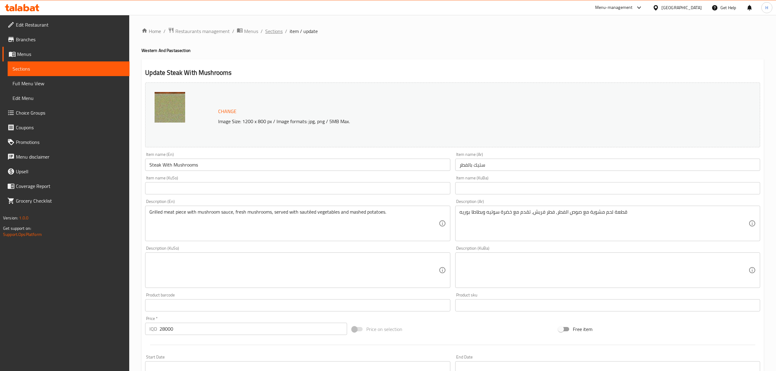 This screenshot has height=371, width=776. I want to click on div: Menu-management, so click(614, 8).